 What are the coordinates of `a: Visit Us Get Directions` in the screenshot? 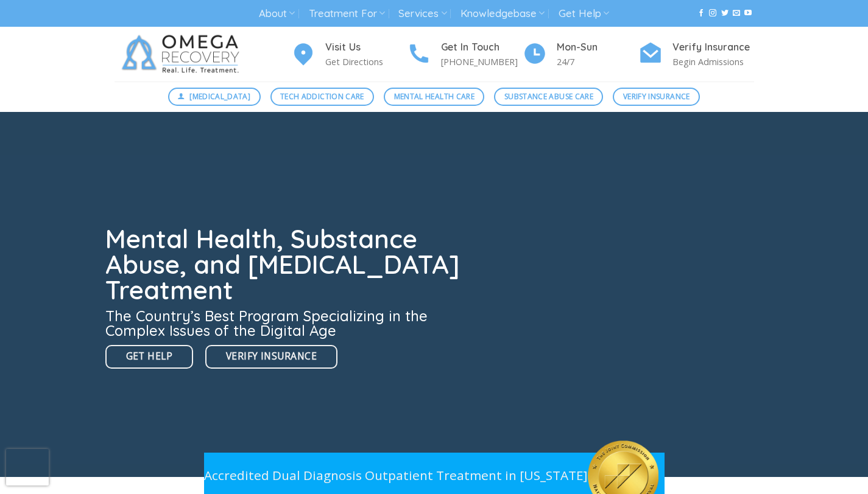 It's located at (349, 54).